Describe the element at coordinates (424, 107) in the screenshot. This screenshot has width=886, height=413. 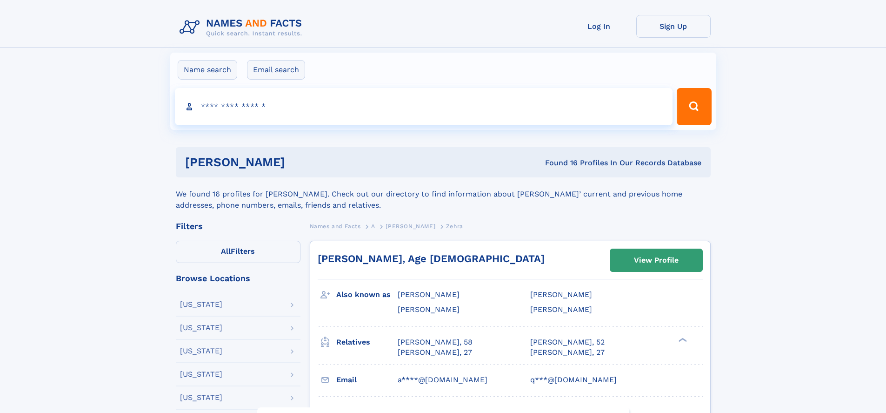
I see `input: search input` at that location.